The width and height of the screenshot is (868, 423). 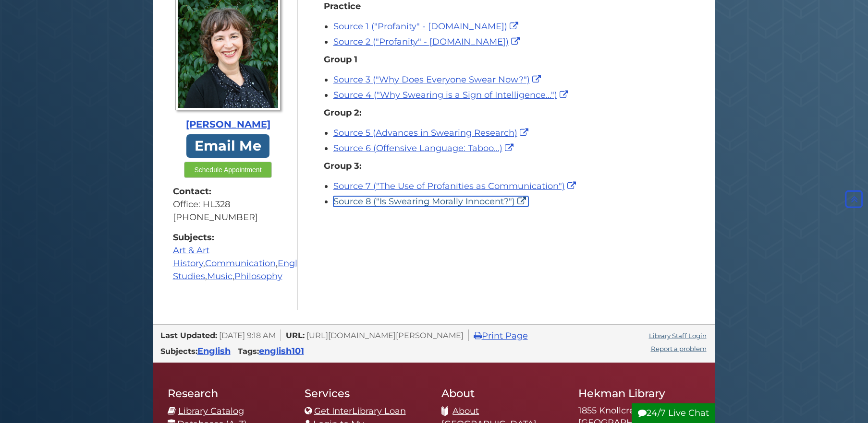 What do you see at coordinates (502, 394) in the screenshot?
I see `h2: About` at bounding box center [502, 394].